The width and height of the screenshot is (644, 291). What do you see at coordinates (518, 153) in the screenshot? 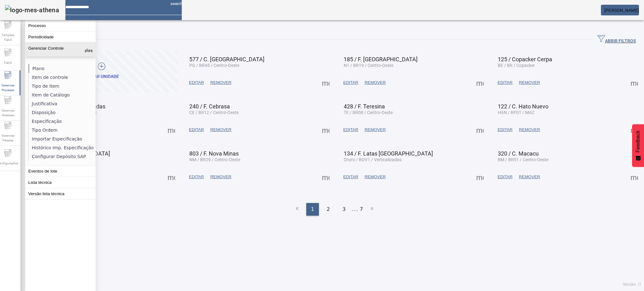
I see `span: 320 / C. Macacu` at bounding box center [518, 153].